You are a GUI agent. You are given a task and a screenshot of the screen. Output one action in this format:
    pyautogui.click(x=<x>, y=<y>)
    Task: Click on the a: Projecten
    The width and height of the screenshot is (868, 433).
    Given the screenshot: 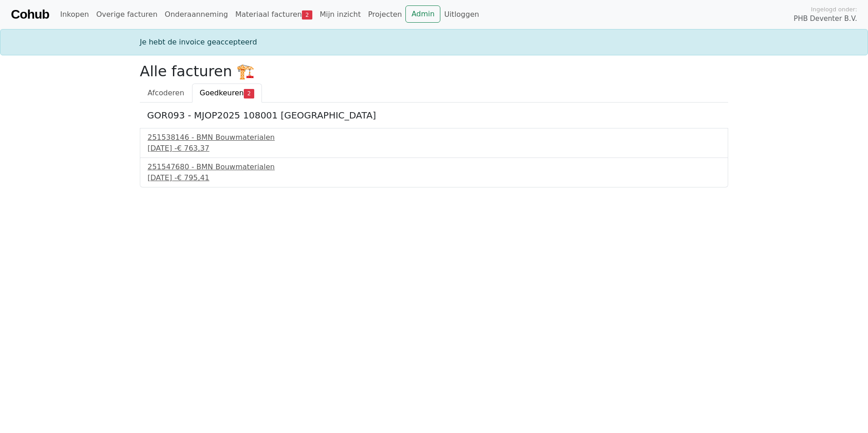 What is the action you would take?
    pyautogui.click(x=385, y=15)
    